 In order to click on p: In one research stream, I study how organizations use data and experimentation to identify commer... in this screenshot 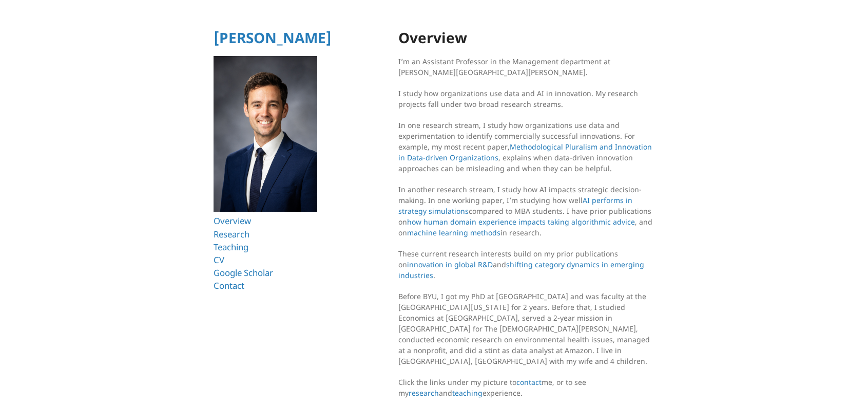, I will do `click(527, 146)`.